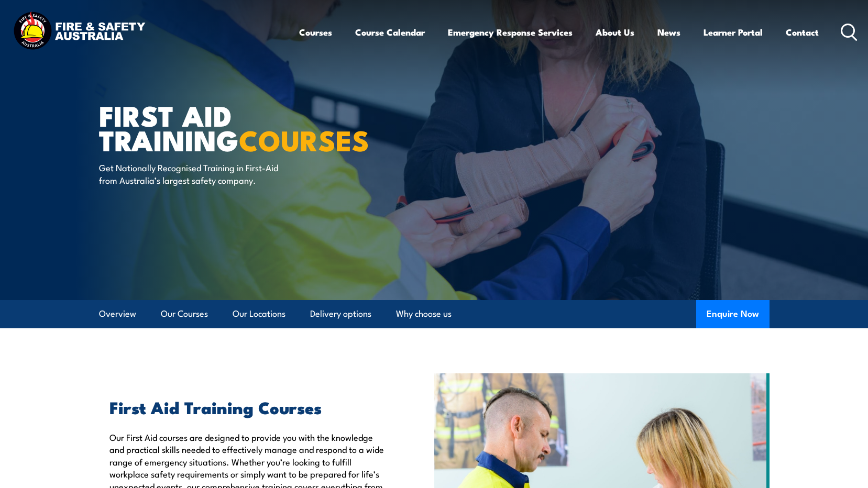 This screenshot has width=868, height=488. I want to click on a: About Us, so click(615, 32).